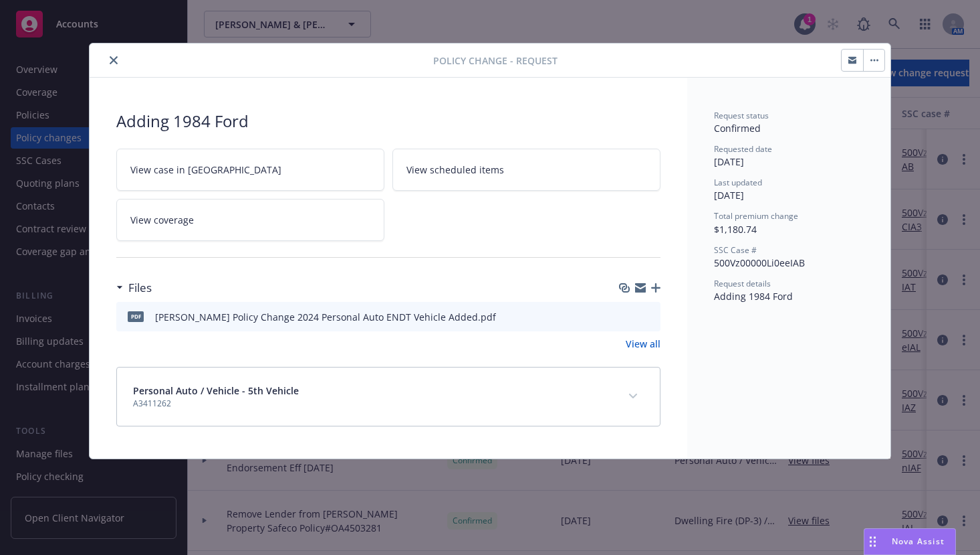 Image resolution: width=980 pixels, height=555 pixels. What do you see at coordinates (634, 396) in the screenshot?
I see `button: expand content` at bounding box center [634, 396].